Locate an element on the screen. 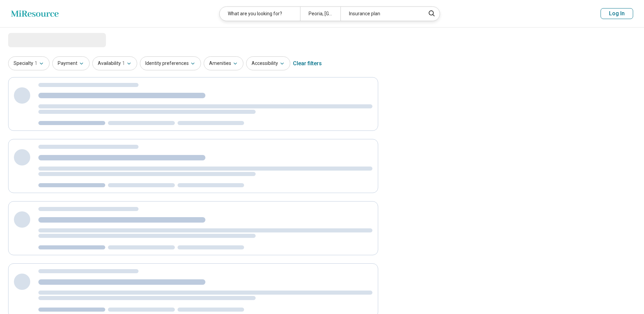  button: Accessibility is located at coordinates (268, 63).